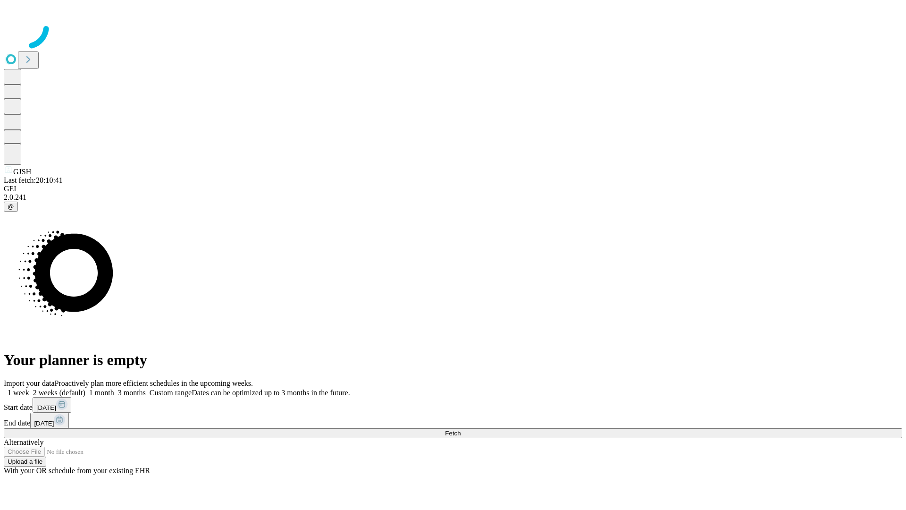 The width and height of the screenshot is (906, 510). What do you see at coordinates (24, 442) in the screenshot?
I see `span: Alternatively` at bounding box center [24, 442].